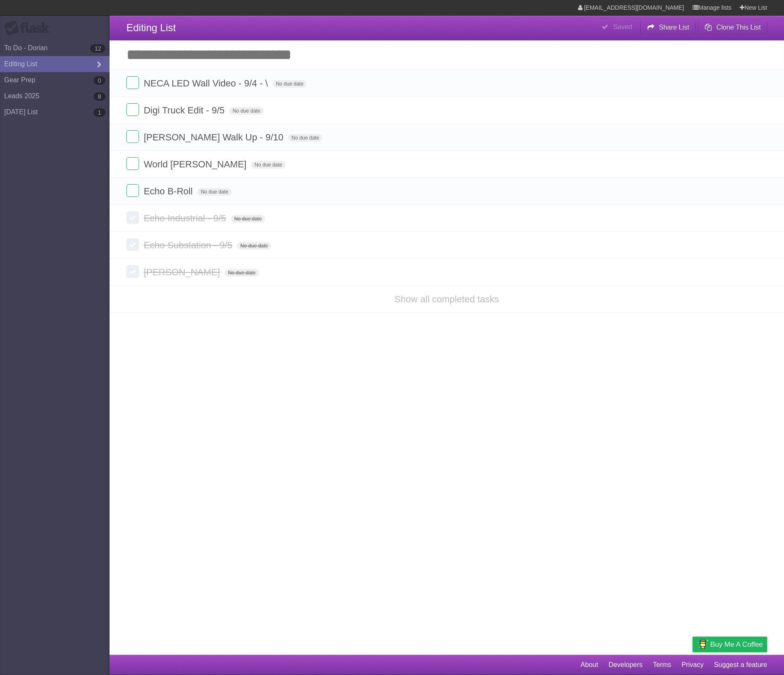 The width and height of the screenshot is (784, 675). Describe the element at coordinates (189, 245) in the screenshot. I see `span: Echo Substation - 9/5` at that location.